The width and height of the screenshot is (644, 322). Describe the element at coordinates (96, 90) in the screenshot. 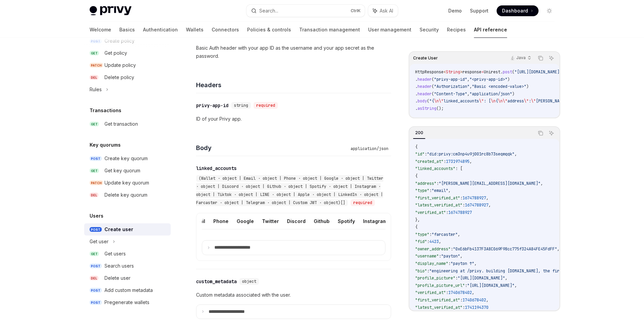

I see `div: Rules` at that location.